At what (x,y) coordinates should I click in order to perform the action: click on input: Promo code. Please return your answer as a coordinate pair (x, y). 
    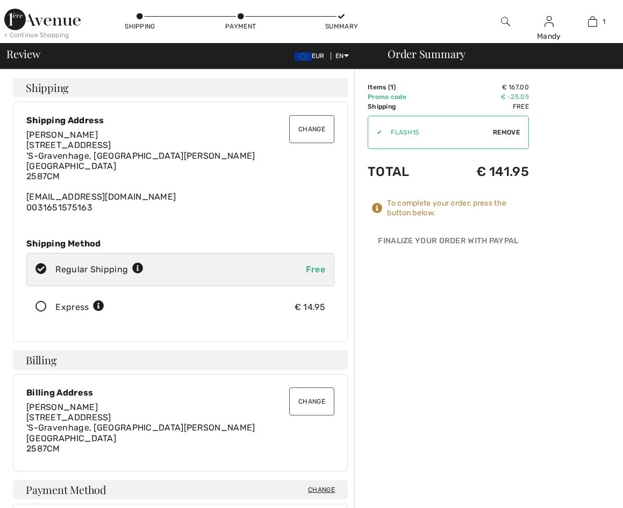
    Looking at the image, I should click on (438, 132).